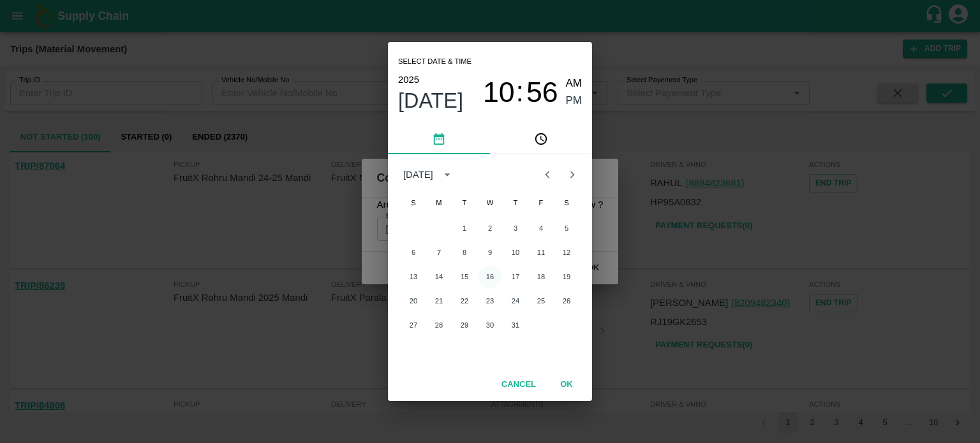 The image size is (980, 443). What do you see at coordinates (541, 277) in the screenshot?
I see `button: 18` at bounding box center [541, 277].